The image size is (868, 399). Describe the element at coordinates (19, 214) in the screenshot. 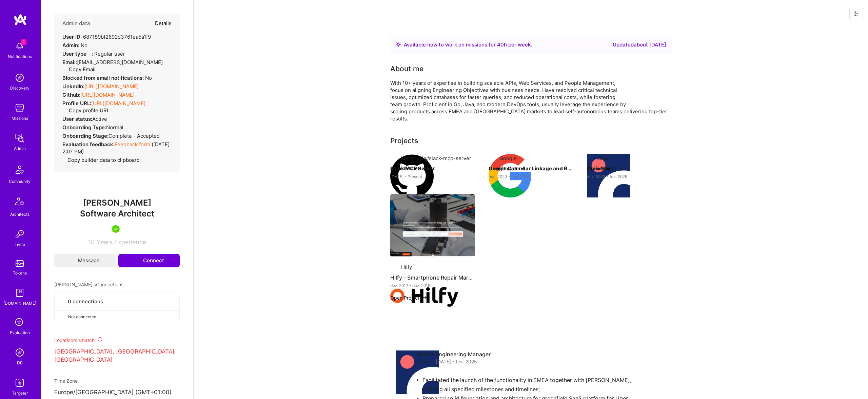

I see `div: Architects` at that location.